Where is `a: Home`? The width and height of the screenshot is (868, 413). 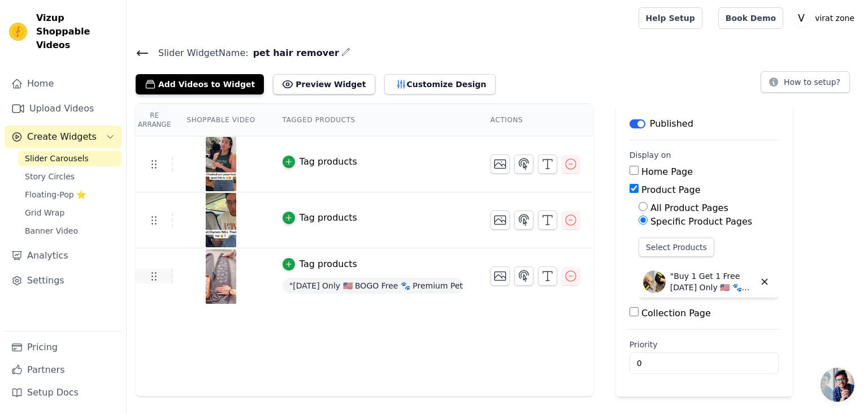
a: Home is located at coordinates (63, 84).